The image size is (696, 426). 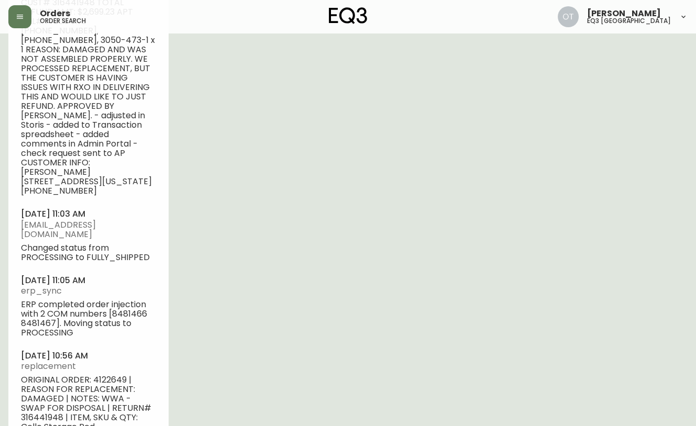 I want to click on h5: order search, so click(x=63, y=21).